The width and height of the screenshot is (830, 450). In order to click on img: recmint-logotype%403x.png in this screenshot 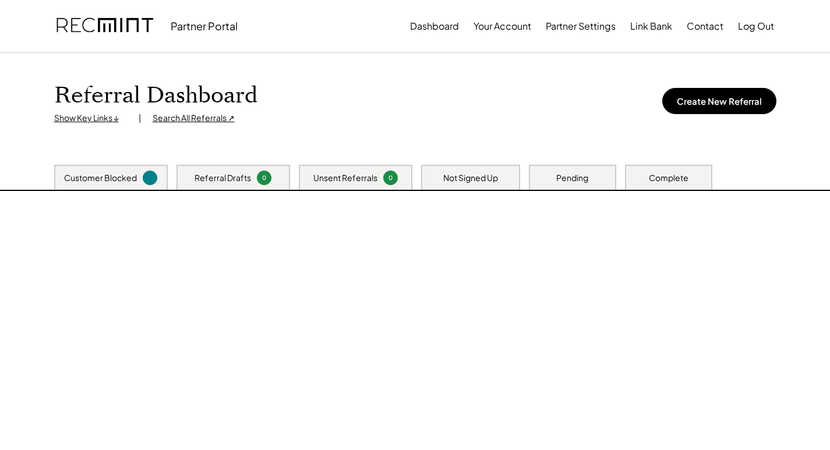, I will do `click(105, 26)`.